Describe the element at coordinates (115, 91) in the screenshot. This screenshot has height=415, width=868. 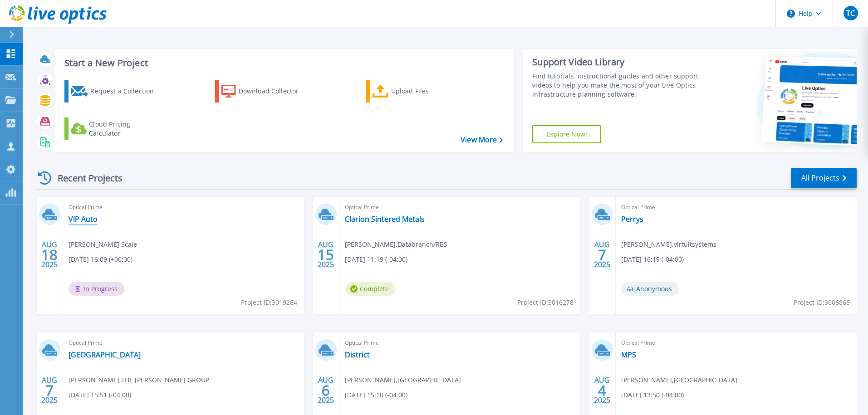
I see `a: Request a Collection` at that location.